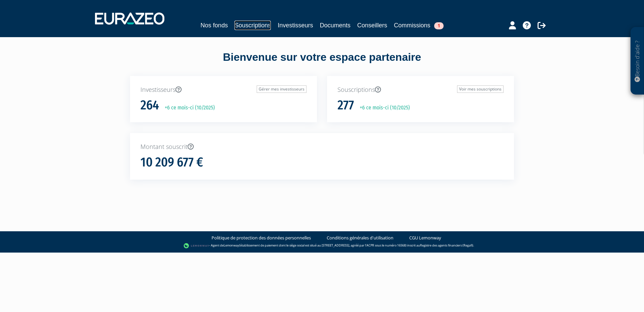 The width and height of the screenshot is (644, 312). What do you see at coordinates (130, 19) in the screenshot?
I see `img: 1732889491-logotype_eurazeo_blanc_rvb.png` at bounding box center [130, 19].